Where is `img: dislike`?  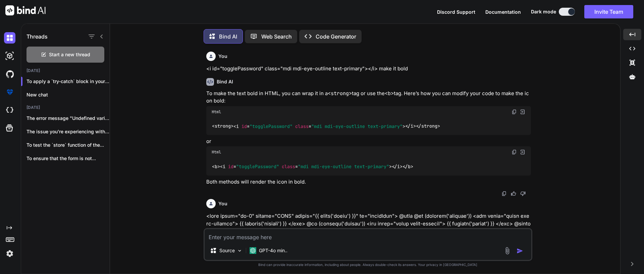
img: dislike is located at coordinates (523, 193).